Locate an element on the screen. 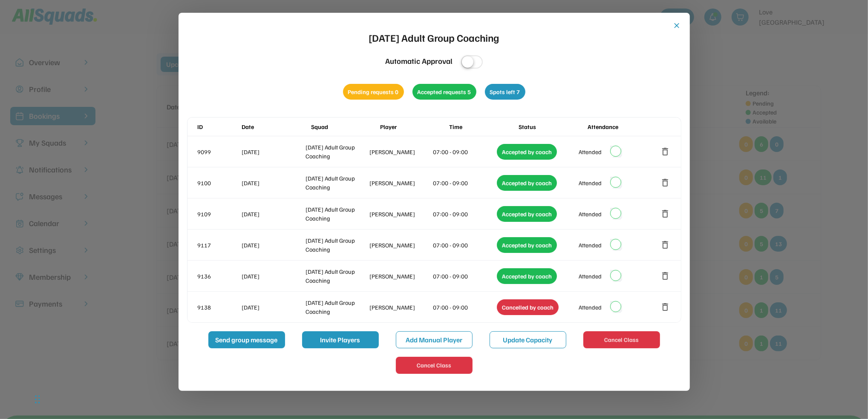 Image resolution: width=868 pixels, height=419 pixels. div: Automatic Approval is located at coordinates (419, 61).